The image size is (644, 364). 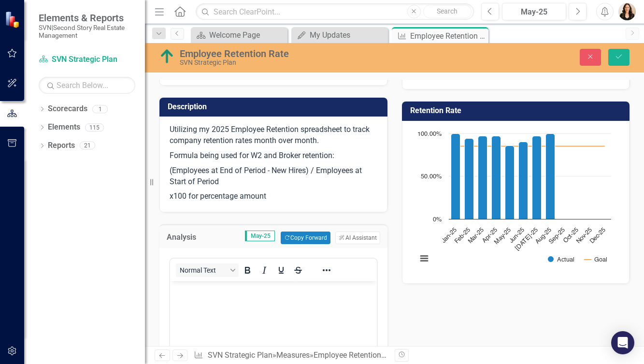 What do you see at coordinates (516, 235) in the screenshot?
I see `text: Jun-25` at bounding box center [516, 235].